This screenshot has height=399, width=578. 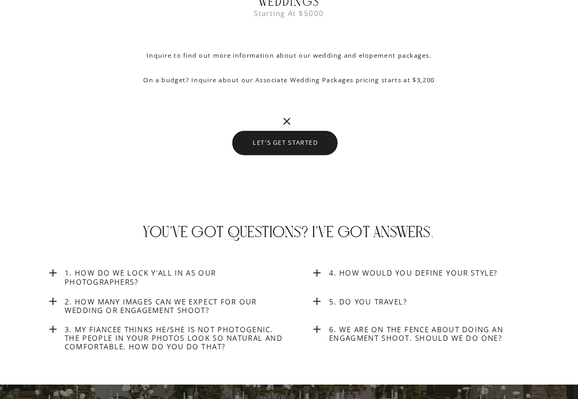 What do you see at coordinates (176, 278) in the screenshot?
I see `h3: 1. How do we lock y'all in as our photographers?` at bounding box center [176, 278].